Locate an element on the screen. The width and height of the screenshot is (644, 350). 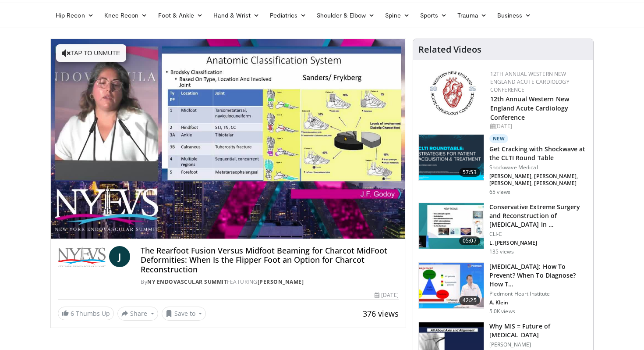
a: Trauma is located at coordinates (472, 15).